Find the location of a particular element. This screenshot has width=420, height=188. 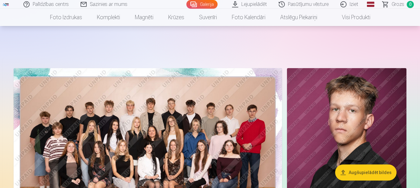

span: 0 is located at coordinates (411, 4).